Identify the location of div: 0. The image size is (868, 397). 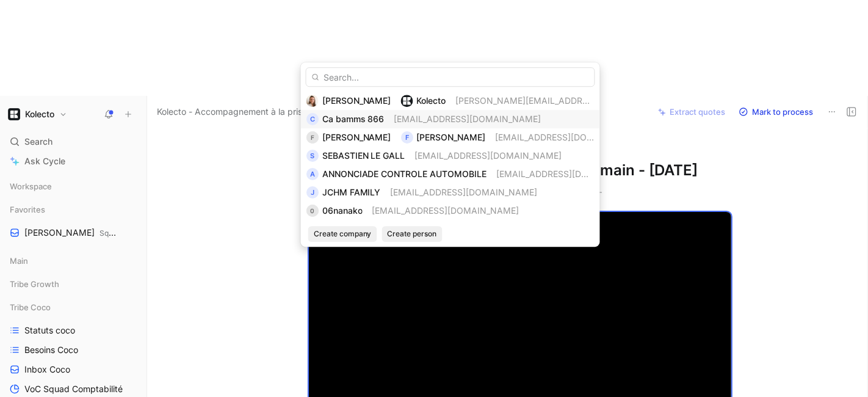
(312, 211).